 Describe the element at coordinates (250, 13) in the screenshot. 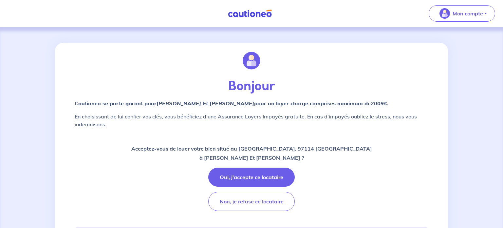

I see `img: Cautioneo` at that location.